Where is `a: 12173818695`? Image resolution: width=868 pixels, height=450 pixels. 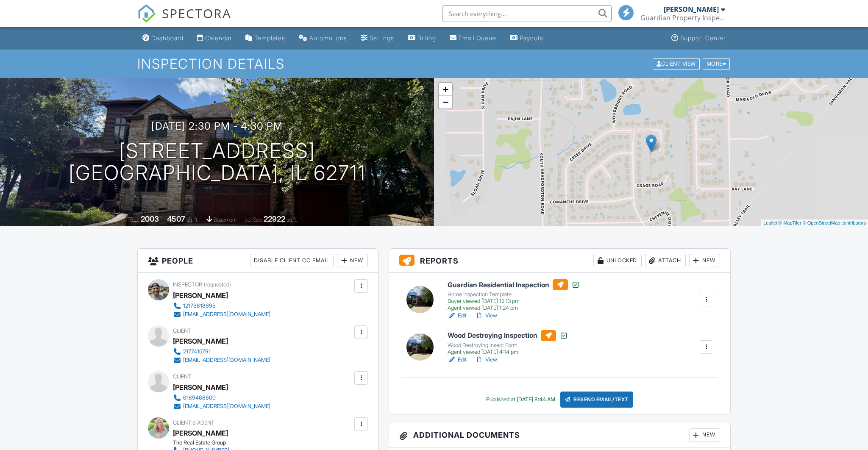 a: 12173818695 is located at coordinates (222, 306).